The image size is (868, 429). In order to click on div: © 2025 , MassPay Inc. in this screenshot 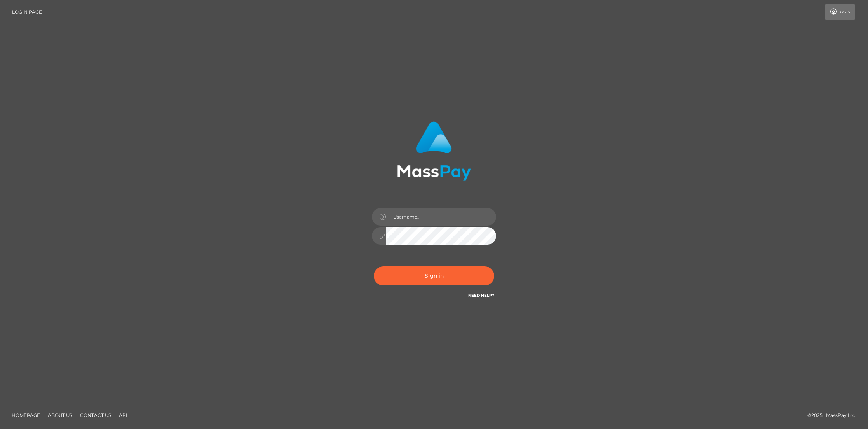, I will do `click(834, 415)`.